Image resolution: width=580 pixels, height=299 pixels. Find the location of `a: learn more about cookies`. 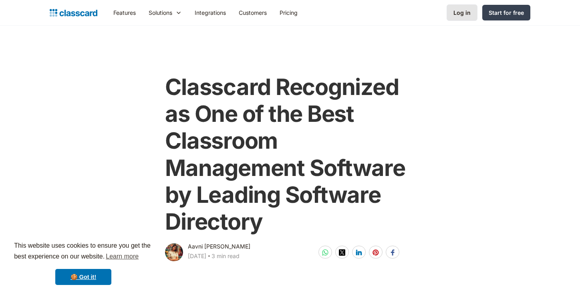

a: learn more about cookies is located at coordinates (122, 256).